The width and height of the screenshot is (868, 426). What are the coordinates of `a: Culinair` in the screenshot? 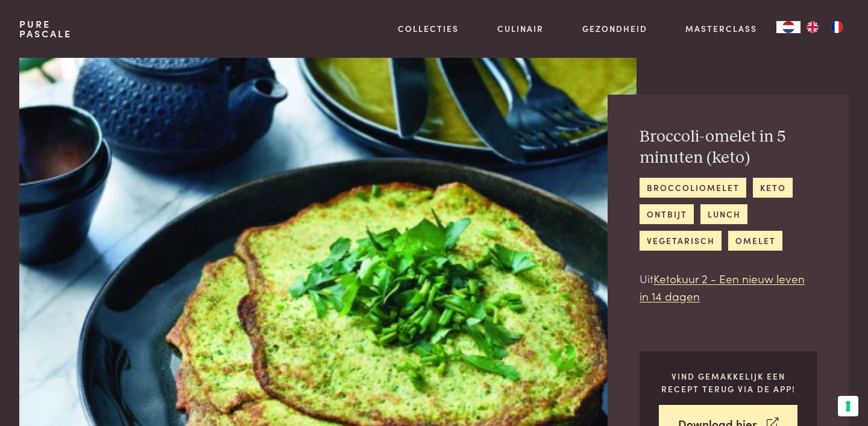 It's located at (520, 28).